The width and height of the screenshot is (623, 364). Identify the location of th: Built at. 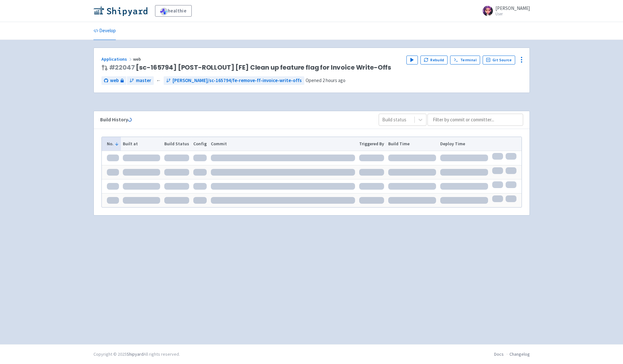
(141, 144).